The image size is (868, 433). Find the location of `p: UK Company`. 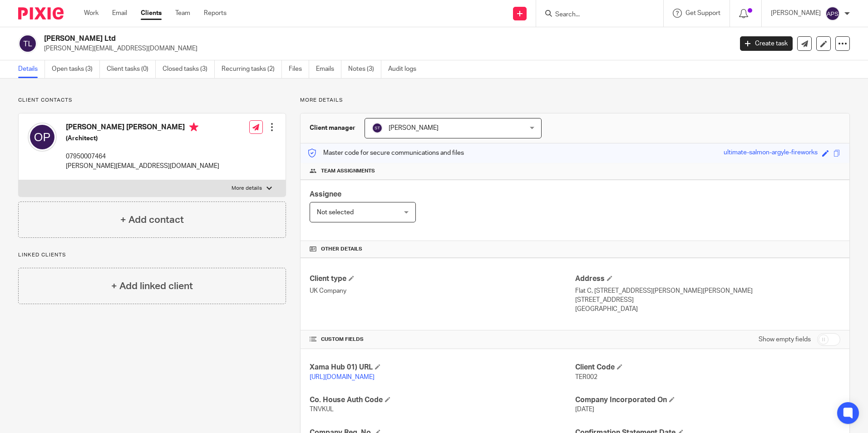

p: UK Company is located at coordinates (442, 291).